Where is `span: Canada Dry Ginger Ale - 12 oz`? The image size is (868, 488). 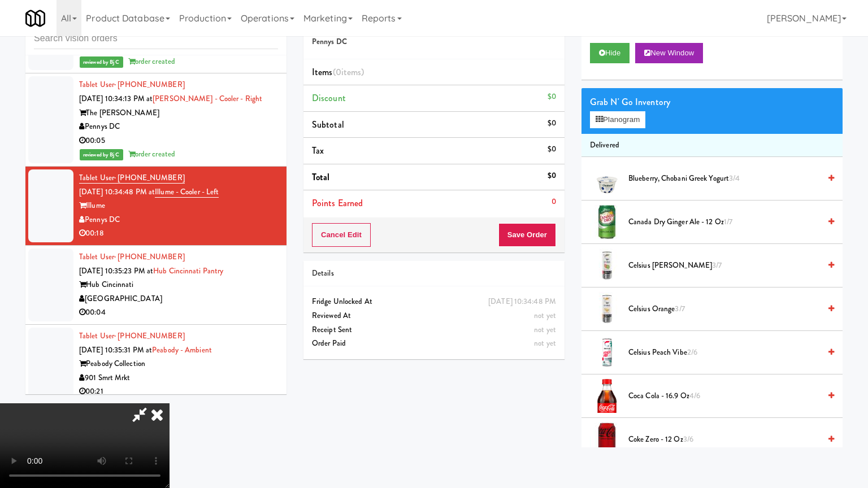
span: Canada Dry Ginger Ale - 12 oz is located at coordinates (724, 222).